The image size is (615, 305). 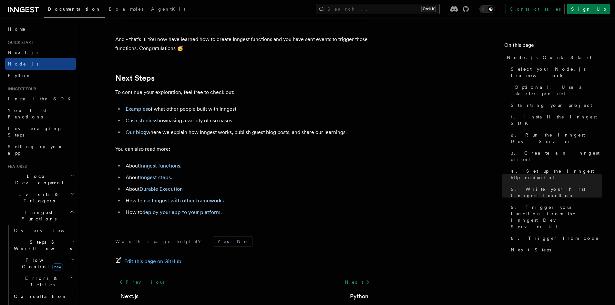 I want to click on li: About, so click(x=248, y=189).